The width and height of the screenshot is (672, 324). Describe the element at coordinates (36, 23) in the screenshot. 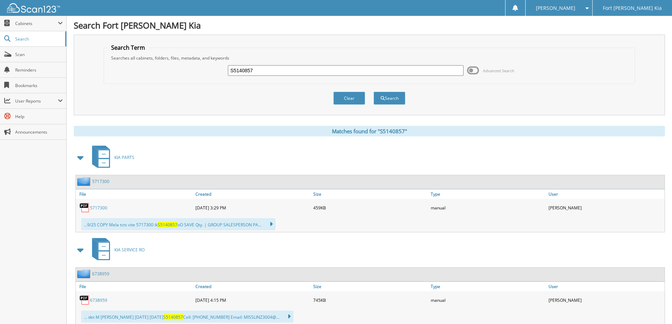

I see `span: Cabinets` at that location.